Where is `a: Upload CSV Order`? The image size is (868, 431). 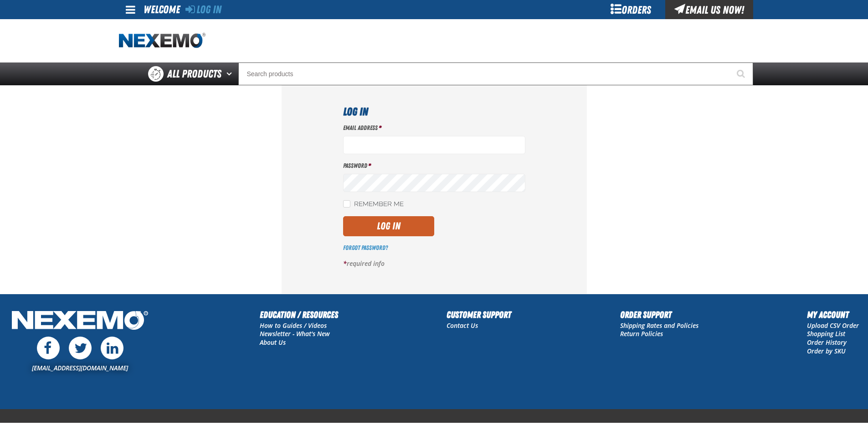
a: Upload CSV Order is located at coordinates (833, 325).